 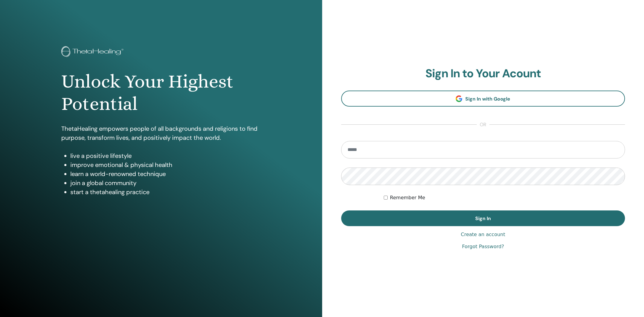 What do you see at coordinates (161, 93) in the screenshot?
I see `h1: Unlock Your Highest Potential` at bounding box center [161, 93].